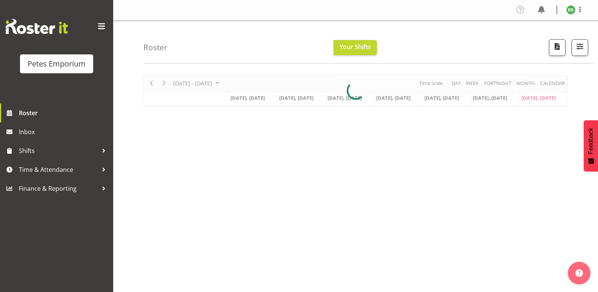 The height and width of the screenshot is (292, 598). Describe the element at coordinates (58, 150) in the screenshot. I see `span: Shifts` at that location.